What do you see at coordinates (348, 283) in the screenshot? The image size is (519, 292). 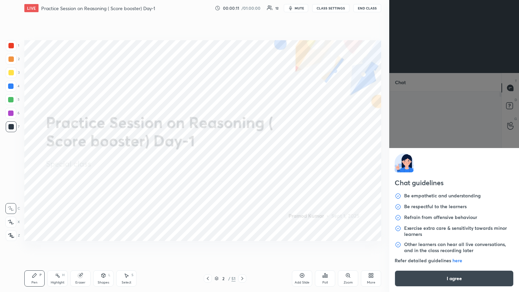 I see `div: Zoom` at bounding box center [348, 283].